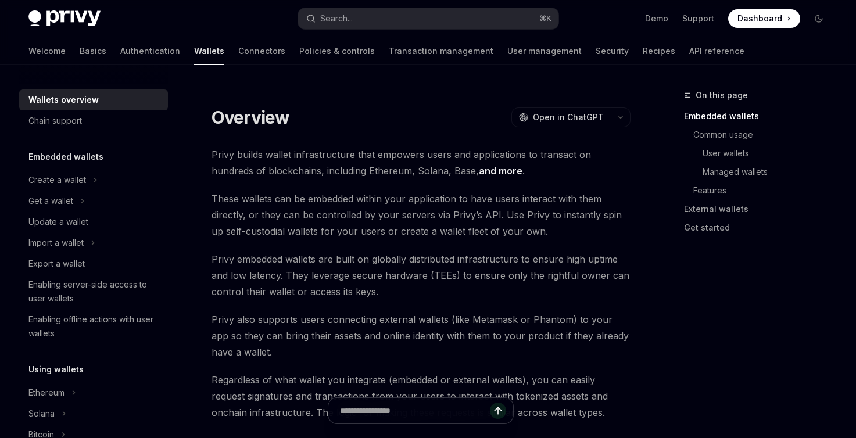 The width and height of the screenshot is (856, 438). What do you see at coordinates (337, 51) in the screenshot?
I see `a: Policies & controls` at bounding box center [337, 51].